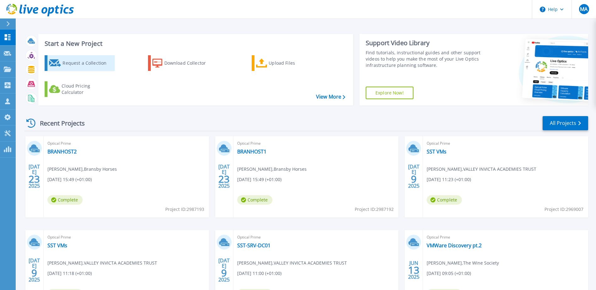  What do you see at coordinates (252, 152) in the screenshot?
I see `a: BRANHOST1` at bounding box center [252, 152].